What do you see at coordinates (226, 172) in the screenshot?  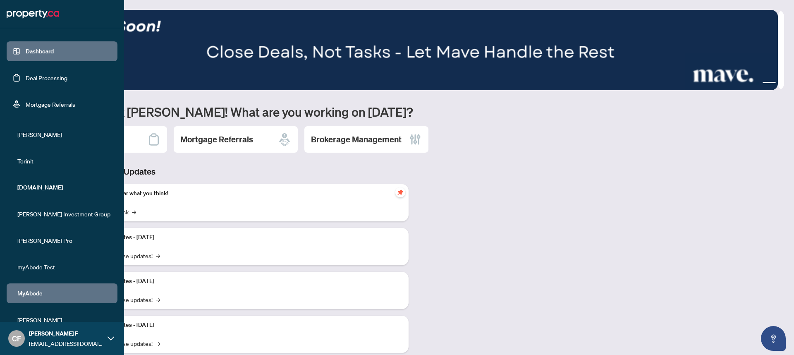 I see `h3: Brokerage & Industry Updates` at bounding box center [226, 172].